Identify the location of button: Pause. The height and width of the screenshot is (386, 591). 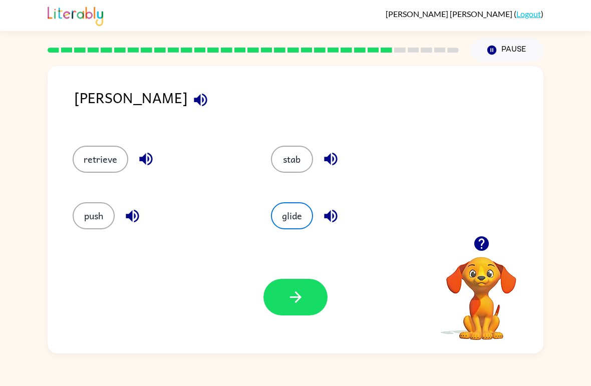
(507, 50).